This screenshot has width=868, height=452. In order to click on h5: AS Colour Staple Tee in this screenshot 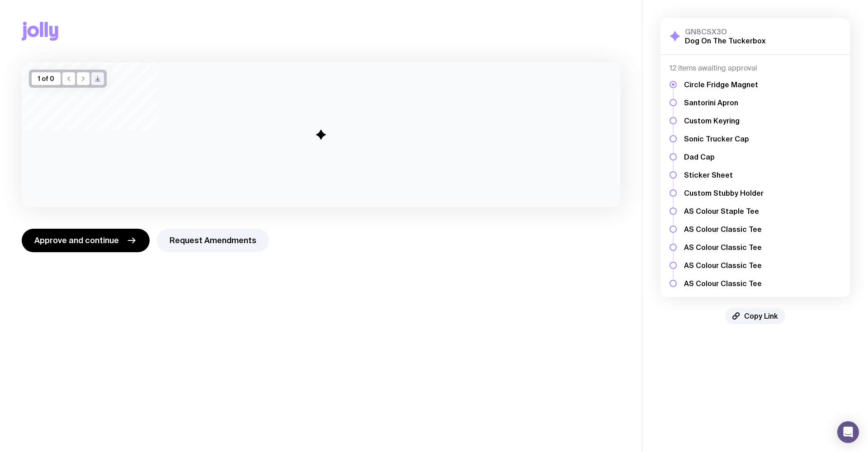, I will do `click(724, 211)`.